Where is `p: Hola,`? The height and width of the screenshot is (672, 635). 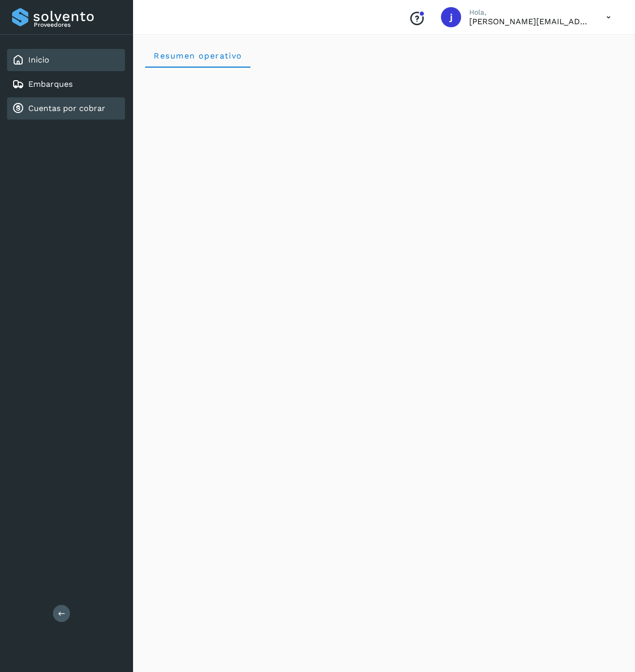 p: Hola, is located at coordinates (530, 12).